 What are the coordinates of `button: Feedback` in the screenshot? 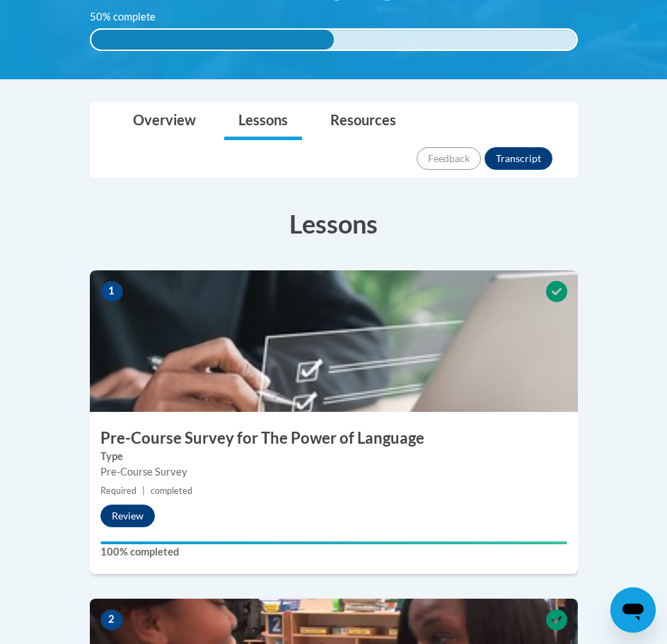 It's located at (448, 159).